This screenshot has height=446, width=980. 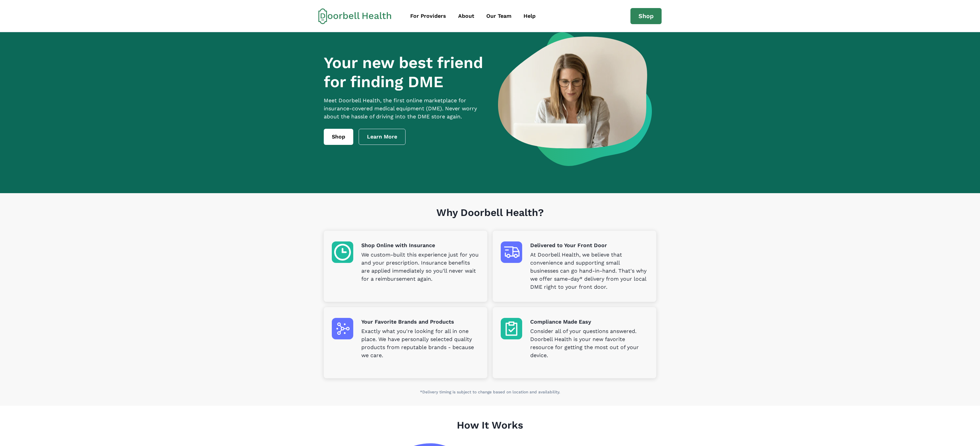 What do you see at coordinates (466, 16) in the screenshot?
I see `a: About` at bounding box center [466, 16].